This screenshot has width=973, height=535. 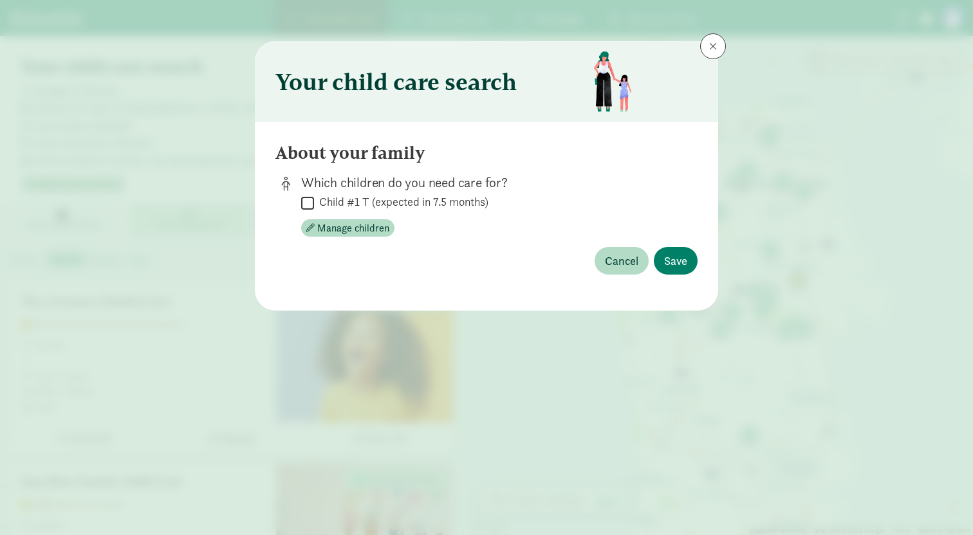 What do you see at coordinates (676, 261) in the screenshot?
I see `span: Save` at bounding box center [676, 261].